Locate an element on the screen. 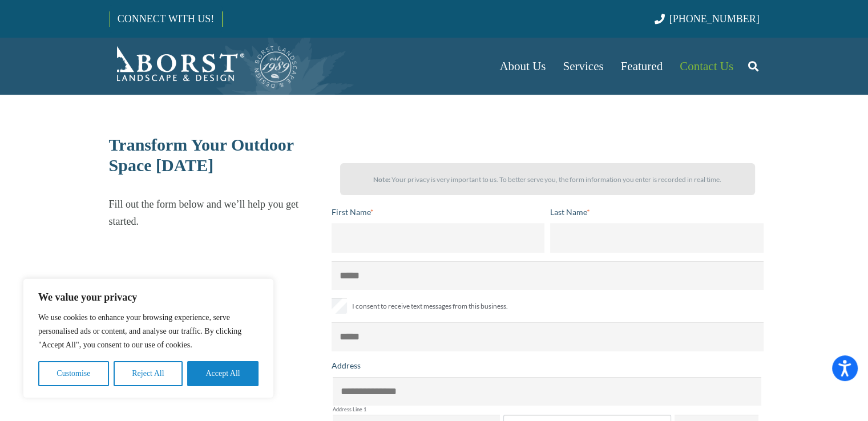  input: I consent to receive text messages from this business. is located at coordinates (339, 306).